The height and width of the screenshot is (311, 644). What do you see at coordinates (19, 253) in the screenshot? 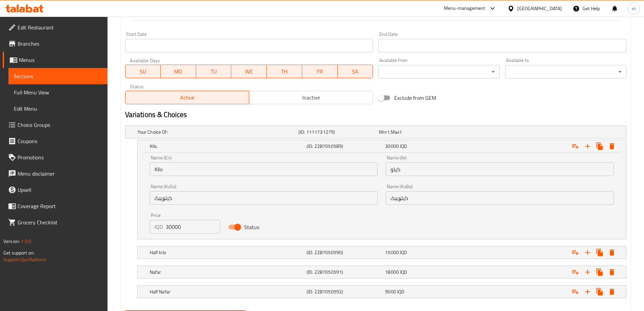
I see `span: Get support on:` at bounding box center [19, 253].